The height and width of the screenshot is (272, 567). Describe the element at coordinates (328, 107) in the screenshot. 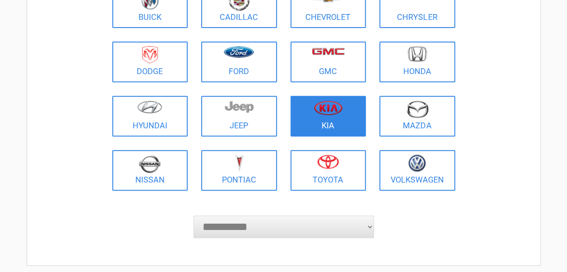

I see `img: kia` at that location.